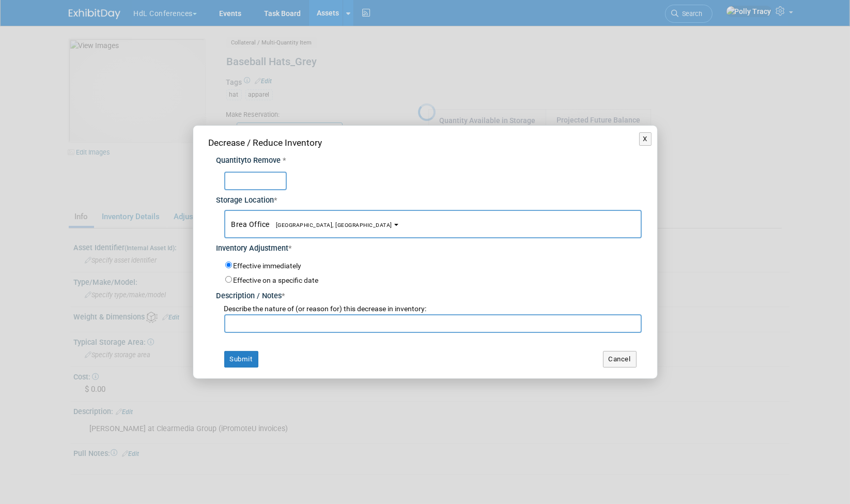 The image size is (850, 504). Describe the element at coordinates (276, 280) in the screenshot. I see `label: Effective on a specific date` at that location.